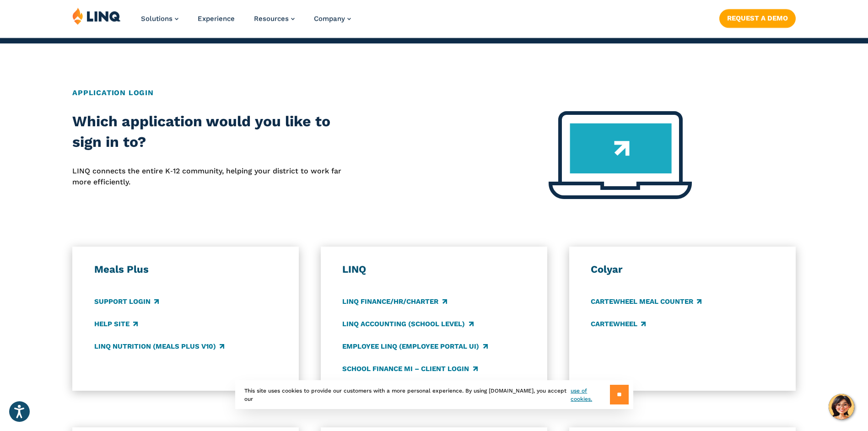 The width and height of the screenshot is (868, 431). Describe the element at coordinates (394, 302) in the screenshot. I see `a: LINQ Finance/HR/Charter` at that location.